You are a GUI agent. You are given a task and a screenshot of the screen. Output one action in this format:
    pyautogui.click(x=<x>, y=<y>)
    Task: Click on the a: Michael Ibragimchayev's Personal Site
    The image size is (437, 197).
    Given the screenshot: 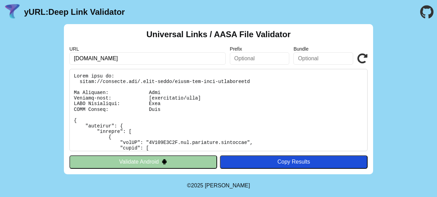 What is the action you would take?
    pyautogui.click(x=227, y=185)
    